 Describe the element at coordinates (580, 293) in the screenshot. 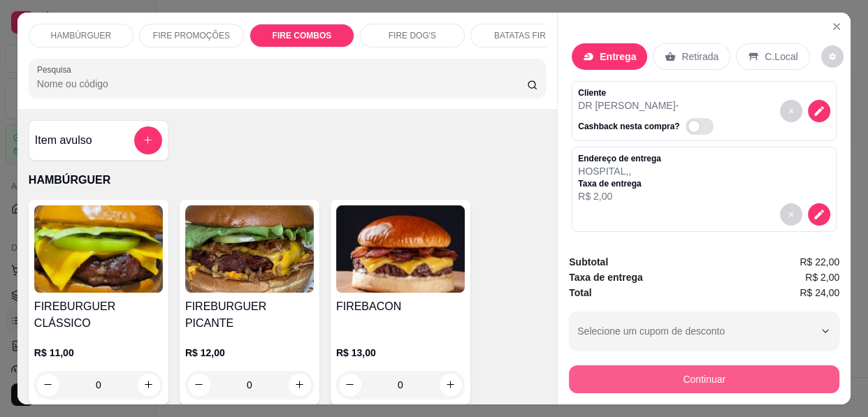

I see `strong: Total` at that location.